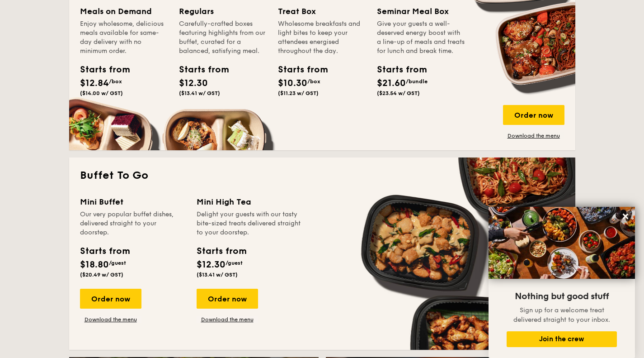  I want to click on span: Sign up for a welcome treat delivered straight to your inbox., so click(562, 315).